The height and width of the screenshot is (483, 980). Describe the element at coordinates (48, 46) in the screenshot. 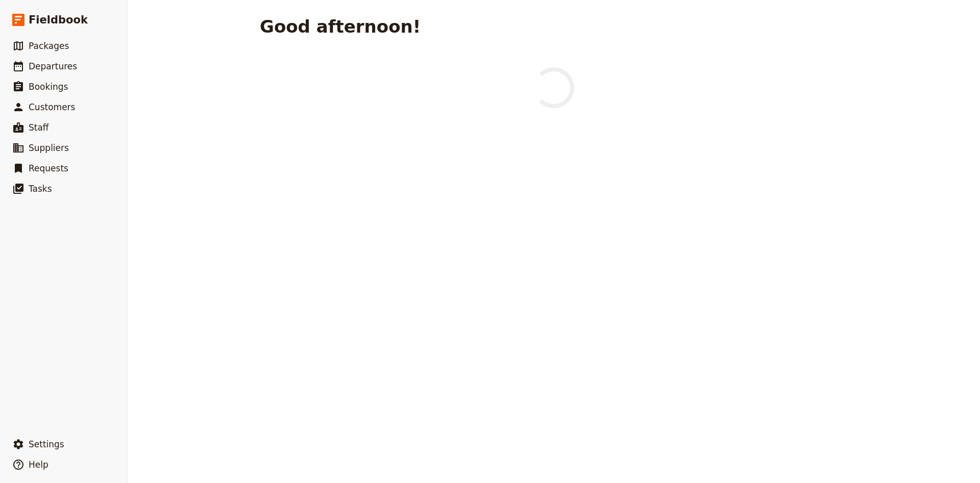

I see `span: Packages` at that location.